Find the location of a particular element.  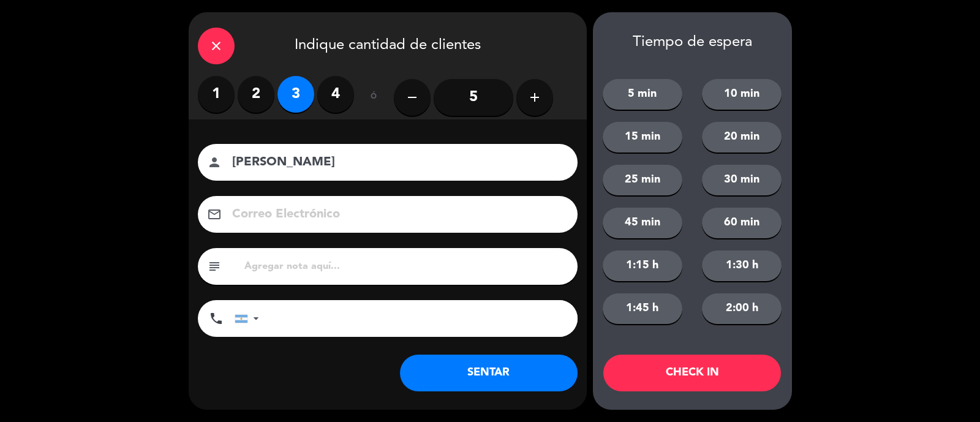

label: 2 is located at coordinates (256, 94).